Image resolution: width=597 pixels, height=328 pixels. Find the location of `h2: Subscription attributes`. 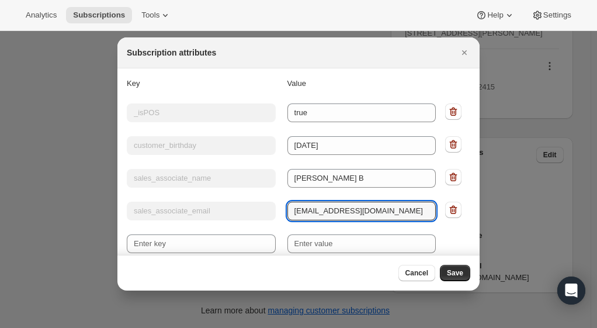

h2: Subscription attributes is located at coordinates (171, 53).